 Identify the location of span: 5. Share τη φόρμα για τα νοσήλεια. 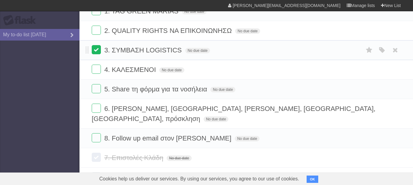
(156, 89).